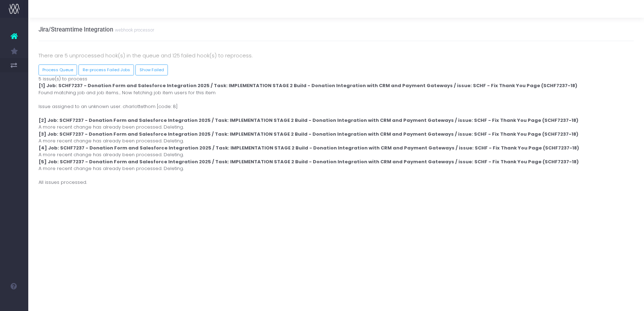 The width and height of the screenshot is (644, 311). Describe the element at coordinates (308, 134) in the screenshot. I see `strong: [3] Job: SCHF7237 - Donation Form and Salesforce Integration 2025 / Task: IMPLEMENTATION STAGE 2 ...` at that location.